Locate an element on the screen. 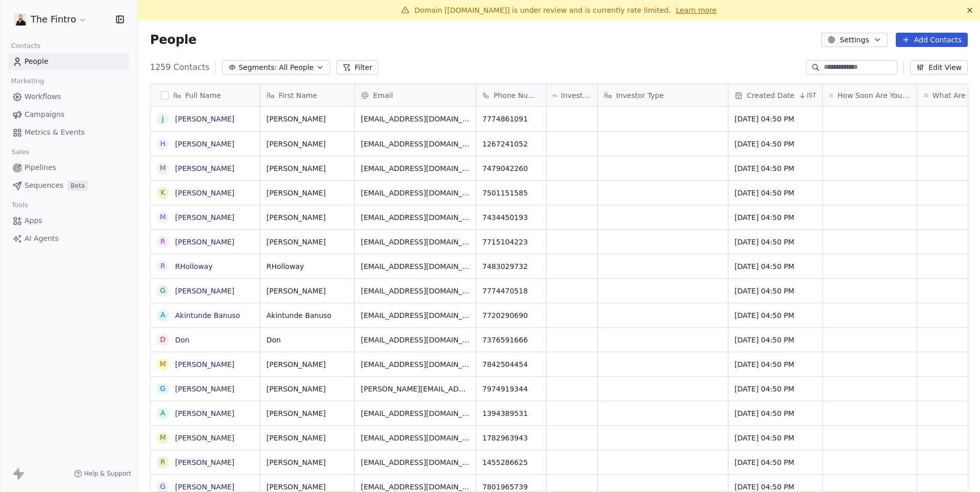  div: r is located at coordinates (163, 242).